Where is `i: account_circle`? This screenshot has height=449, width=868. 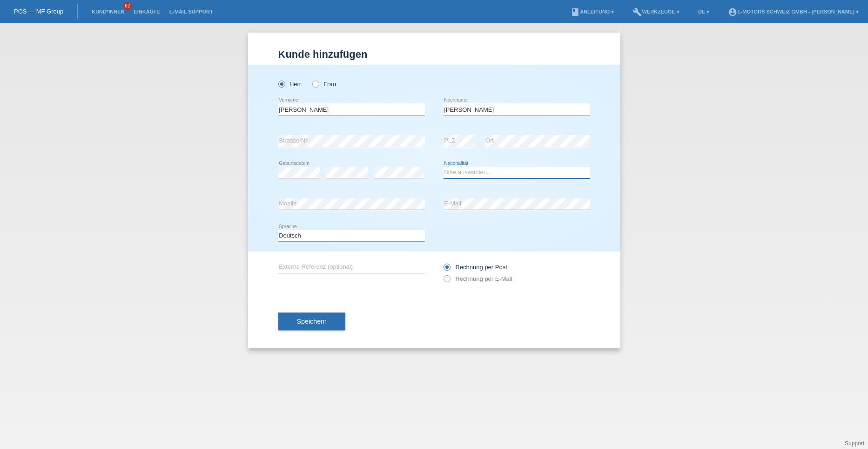 i: account_circle is located at coordinates (733, 12).